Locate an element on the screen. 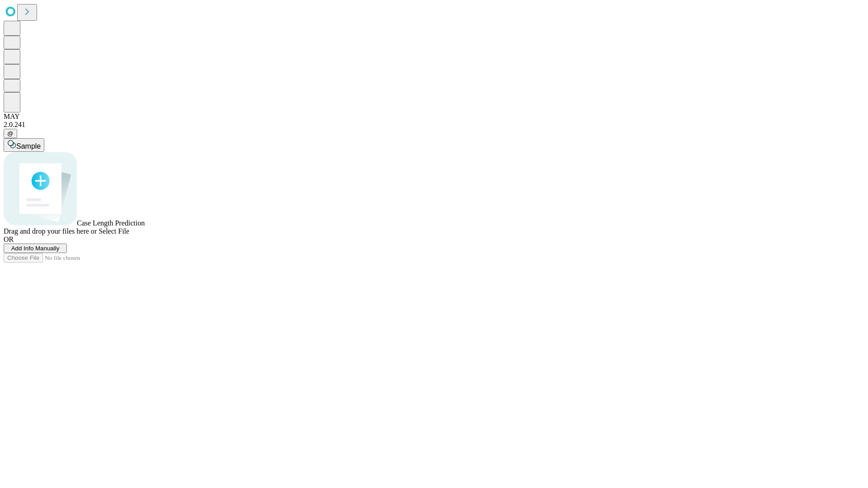 Image resolution: width=868 pixels, height=488 pixels. button: Add Info Manually is located at coordinates (35, 248).